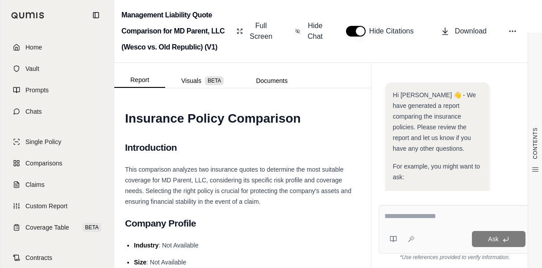 Image resolution: width=542 pixels, height=268 pixels. Describe the element at coordinates (140, 262) in the screenshot. I see `span: Size` at that location.